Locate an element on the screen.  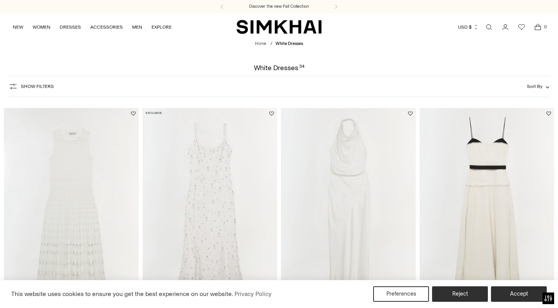
button: Preferences is located at coordinates (401, 294).